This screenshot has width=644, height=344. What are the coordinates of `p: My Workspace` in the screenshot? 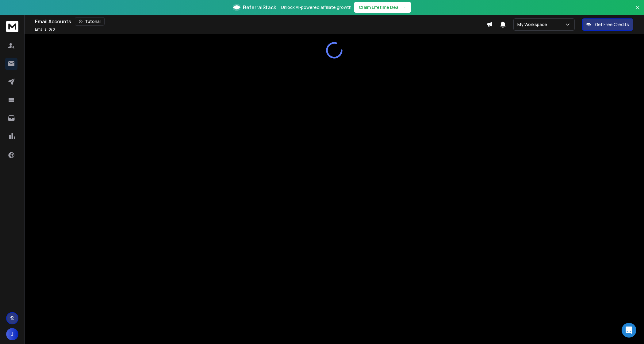 It's located at (533, 25).